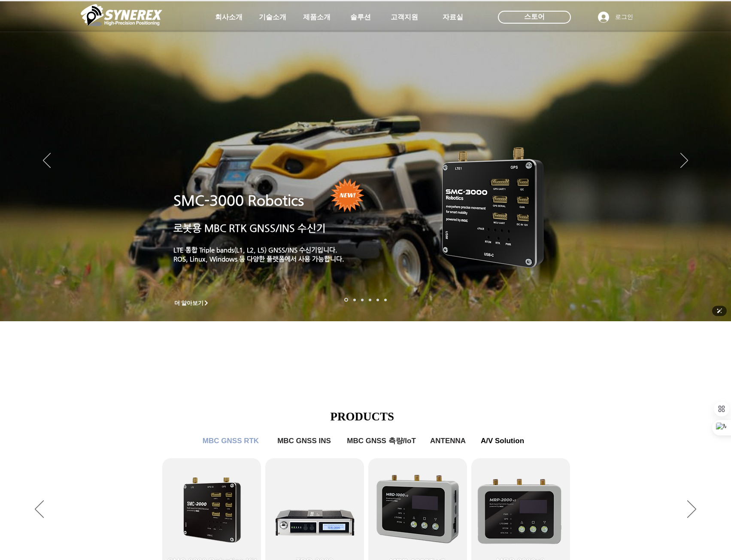 The width and height of the screenshot is (731, 560). Describe the element at coordinates (231, 441) in the screenshot. I see `a: MBC GNSS RTK` at that location.